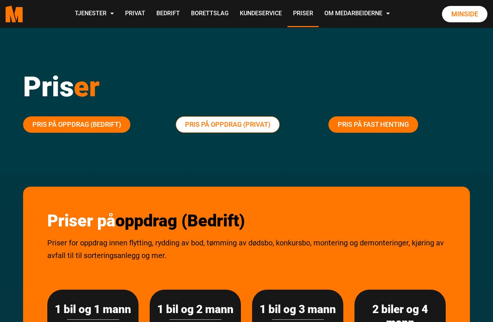 The height and width of the screenshot is (322, 493). What do you see at coordinates (246, 221) in the screenshot?
I see `h2: Priser på` at bounding box center [246, 221].